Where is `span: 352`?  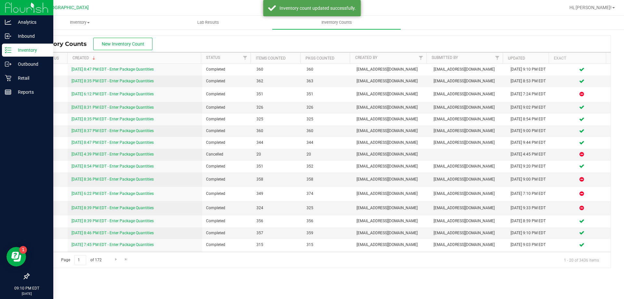 span: 352 is located at coordinates (328, 166).